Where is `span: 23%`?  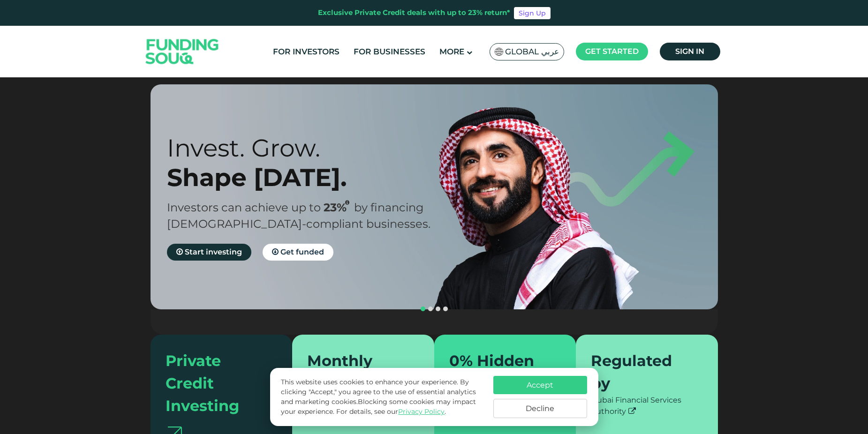 span: 23% is located at coordinates (338, 207).